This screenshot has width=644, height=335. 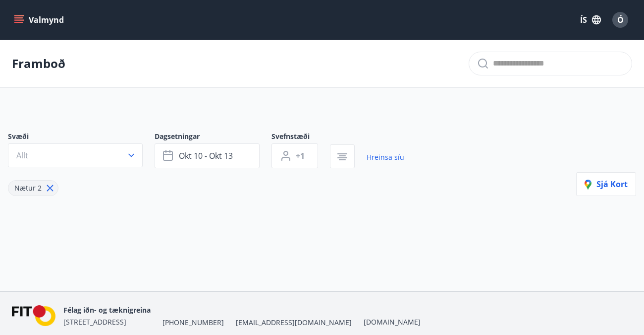 What do you see at coordinates (386, 157) in the screenshot?
I see `a: Hreinsa síu` at bounding box center [386, 157].